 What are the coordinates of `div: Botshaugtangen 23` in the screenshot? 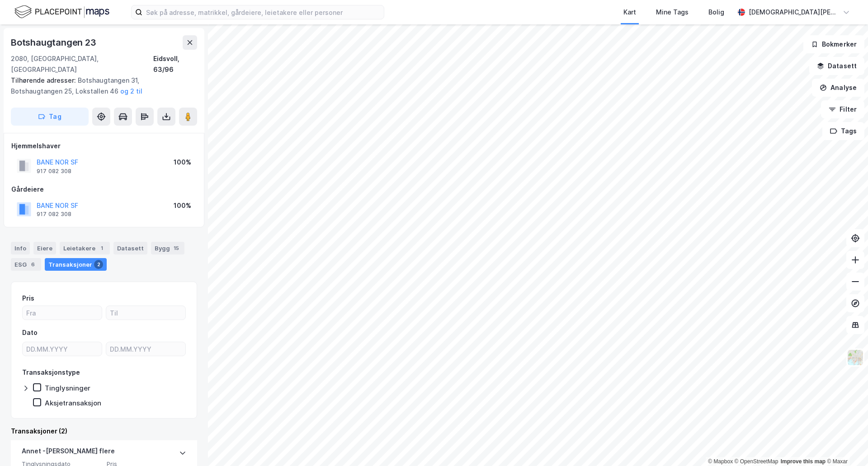 It's located at (55, 42).